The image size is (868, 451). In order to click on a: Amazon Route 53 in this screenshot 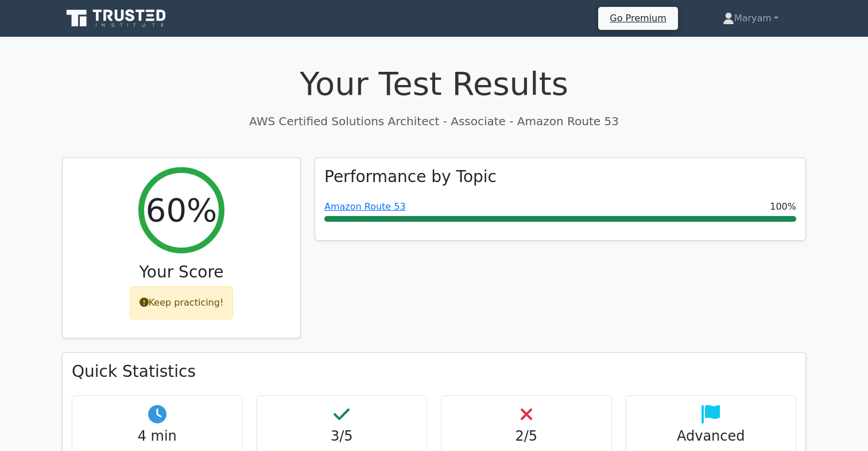, I will do `click(365, 206)`.